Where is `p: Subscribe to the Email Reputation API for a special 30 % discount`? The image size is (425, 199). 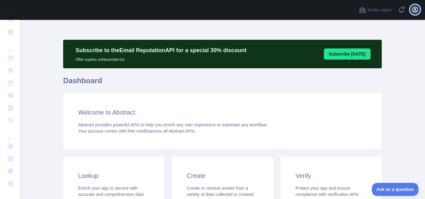 p: Subscribe to the Email Reputation API for a special 30 % discount is located at coordinates (161, 50).